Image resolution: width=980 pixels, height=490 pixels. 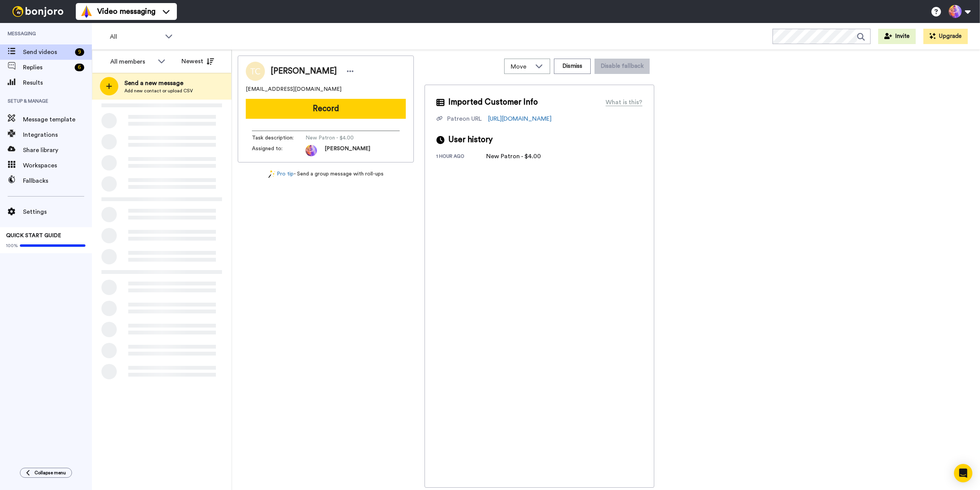 I want to click on div: - Send a group message with roll-ups, so click(x=326, y=174).